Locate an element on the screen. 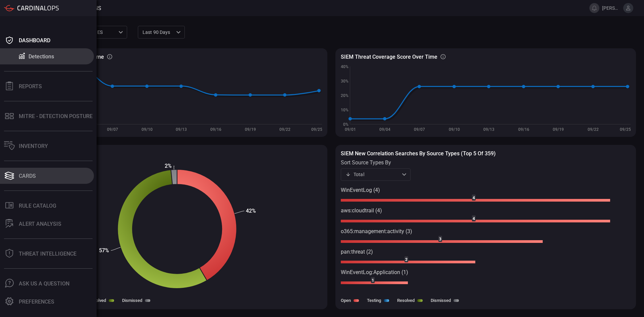  h3: SIEM Threat coverage score over time is located at coordinates (389, 57).